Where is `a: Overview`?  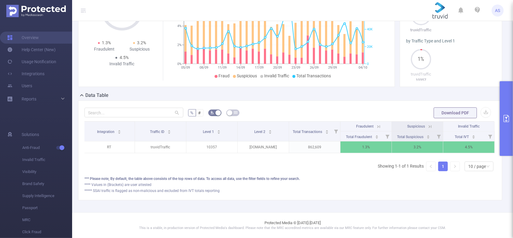 a: Overview is located at coordinates (23, 38).